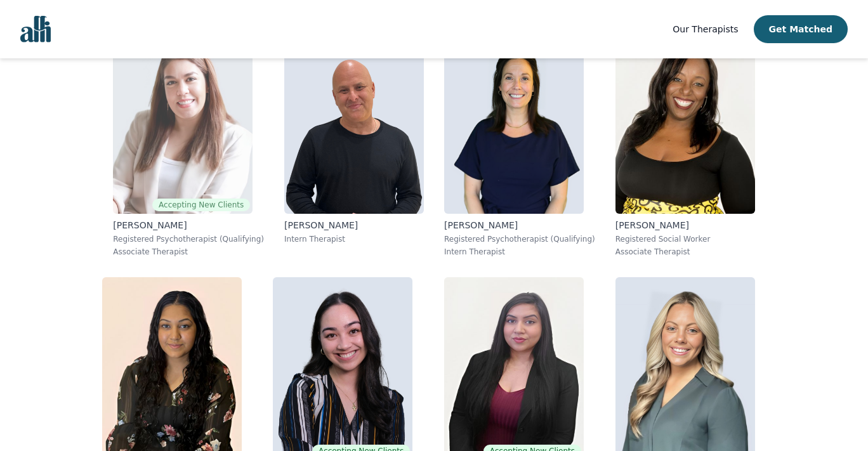 Image resolution: width=868 pixels, height=451 pixels. Describe the element at coordinates (201, 205) in the screenshot. I see `span: Accepting New Clients` at that location.